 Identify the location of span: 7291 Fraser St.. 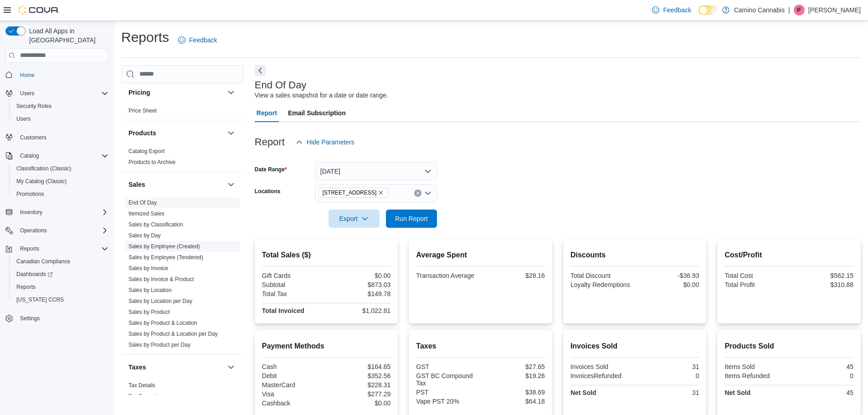
(353, 193).